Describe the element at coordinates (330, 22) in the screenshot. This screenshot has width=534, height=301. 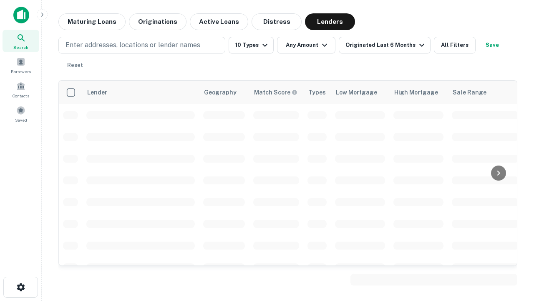
I see `button: Lenders` at that location.